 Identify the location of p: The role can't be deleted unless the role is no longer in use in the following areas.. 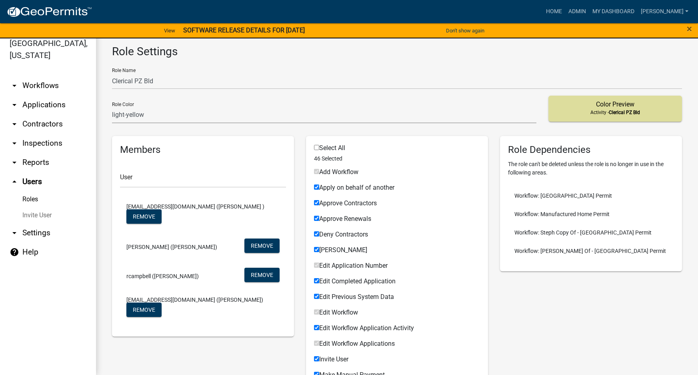
(591, 168).